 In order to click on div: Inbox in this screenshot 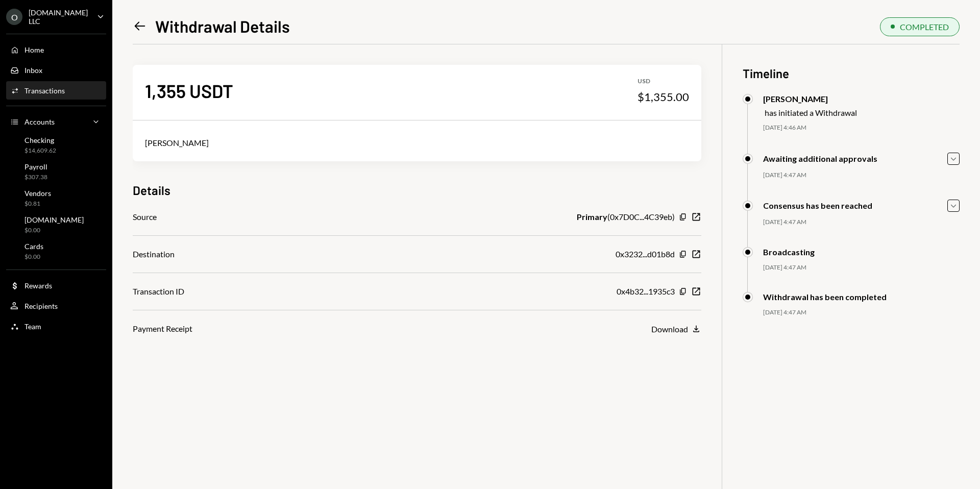, I will do `click(33, 70)`.